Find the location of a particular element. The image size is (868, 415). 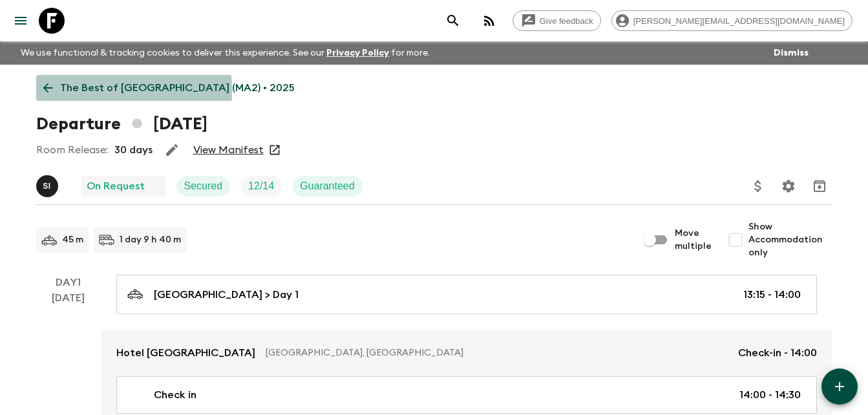

button: Archive (Completed, Cancelled or Unsynced Departures only) is located at coordinates (819, 186).